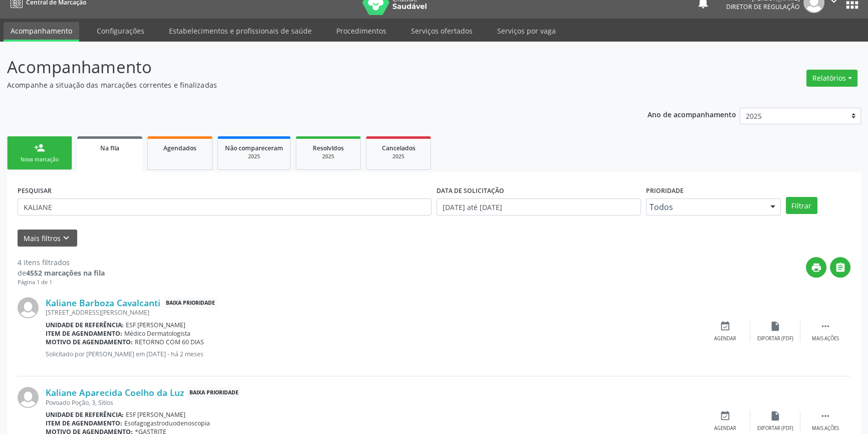  Describe the element at coordinates (40, 159) in the screenshot. I see `div: Nova marcação` at that location.